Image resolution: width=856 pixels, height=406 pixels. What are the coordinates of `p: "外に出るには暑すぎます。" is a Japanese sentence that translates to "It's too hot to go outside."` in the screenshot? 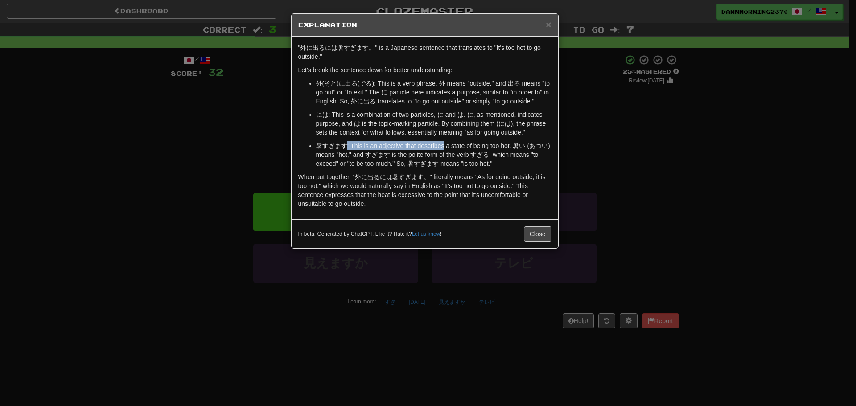 It's located at (425, 52).